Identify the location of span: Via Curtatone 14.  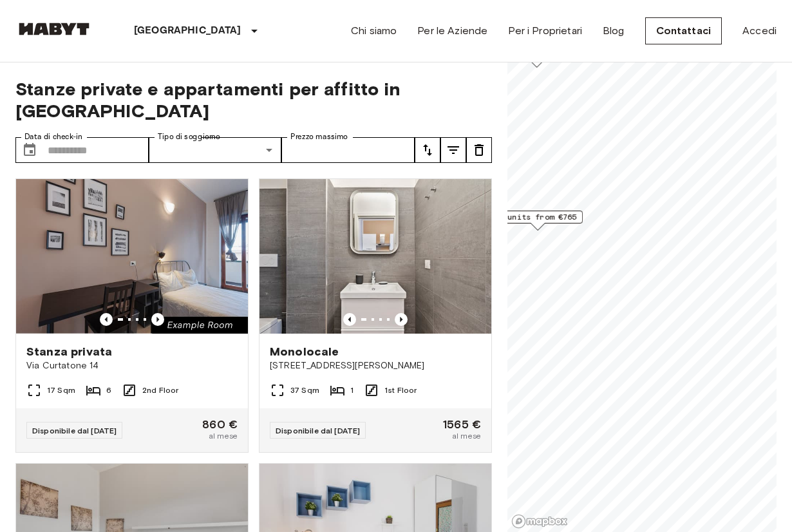
(132, 366).